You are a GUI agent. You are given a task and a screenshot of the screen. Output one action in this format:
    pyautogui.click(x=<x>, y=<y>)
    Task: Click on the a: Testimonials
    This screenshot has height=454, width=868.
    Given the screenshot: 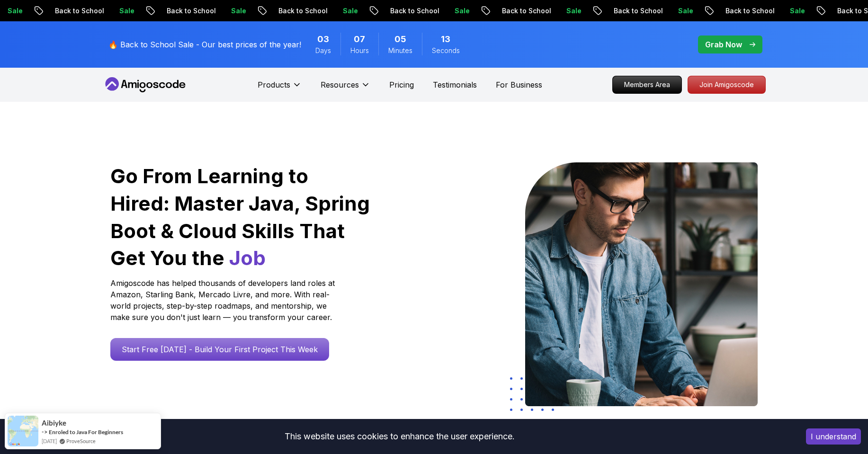 What is the action you would take?
    pyautogui.click(x=455, y=85)
    